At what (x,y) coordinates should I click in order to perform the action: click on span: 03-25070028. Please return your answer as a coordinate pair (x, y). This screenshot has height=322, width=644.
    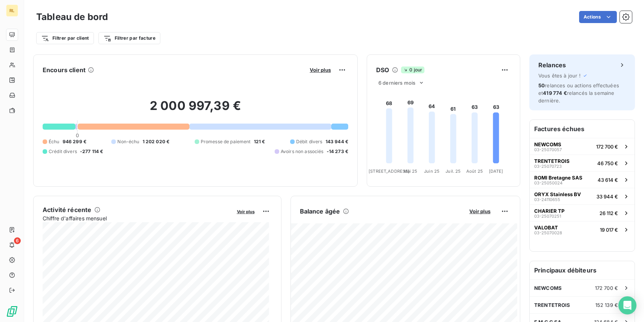
    Looking at the image, I should click on (548, 233).